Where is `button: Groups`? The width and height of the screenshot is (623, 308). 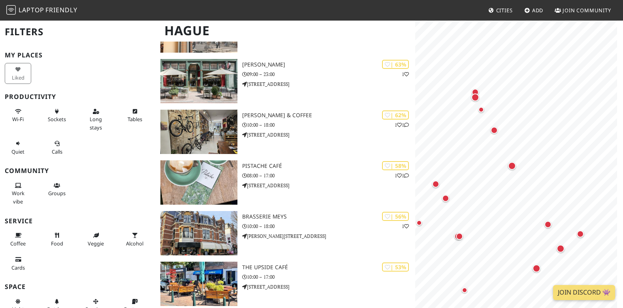 button: Groups is located at coordinates (57, 189).